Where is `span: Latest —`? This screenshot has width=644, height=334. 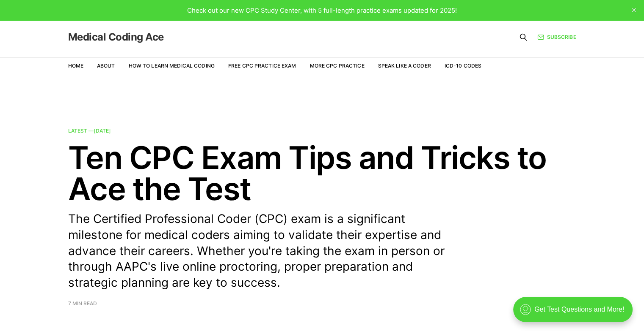 span: Latest — is located at coordinates (89, 131).